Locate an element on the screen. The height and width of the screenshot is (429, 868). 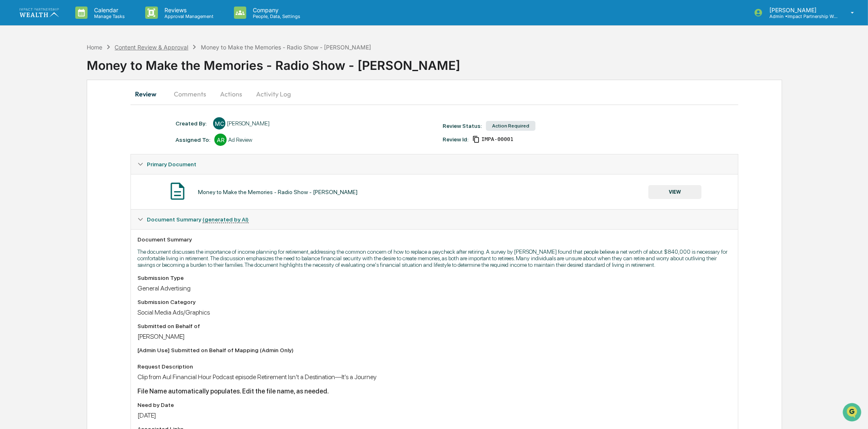
u: (generated by AI) is located at coordinates (226, 219).